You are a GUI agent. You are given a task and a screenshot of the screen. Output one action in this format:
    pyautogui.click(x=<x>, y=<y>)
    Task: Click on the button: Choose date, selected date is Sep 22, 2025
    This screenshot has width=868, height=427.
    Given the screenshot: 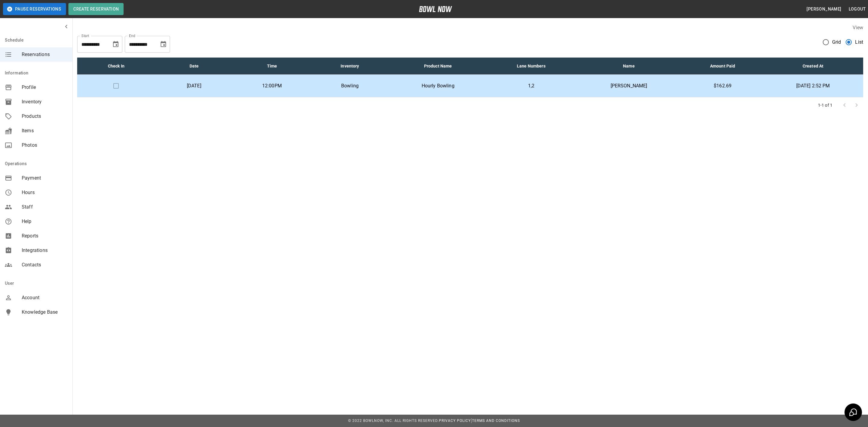 What is the action you would take?
    pyautogui.click(x=115, y=44)
    